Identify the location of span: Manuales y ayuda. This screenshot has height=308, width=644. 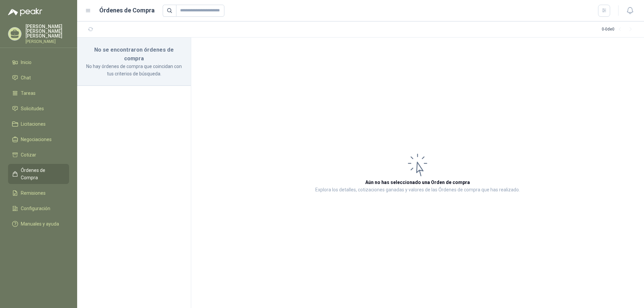
(40, 224).